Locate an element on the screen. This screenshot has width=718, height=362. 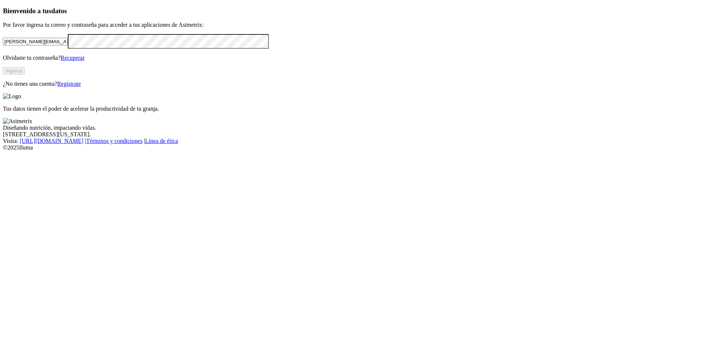
div: Diseñando nutrición, impactando vidas. is located at coordinates (359, 128).